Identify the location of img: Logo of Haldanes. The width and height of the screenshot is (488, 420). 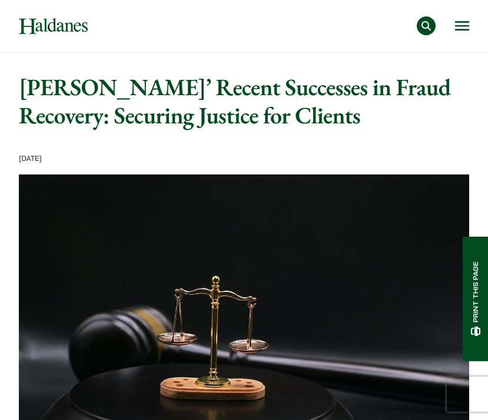
(53, 26).